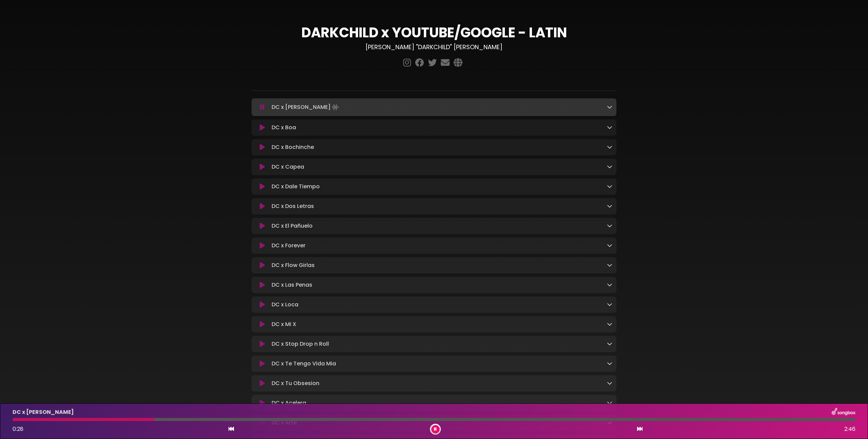 The image size is (868, 439). I want to click on h1: DARKCHILD x YOUTUBE/GOOGLE - LATIN, so click(434, 32).